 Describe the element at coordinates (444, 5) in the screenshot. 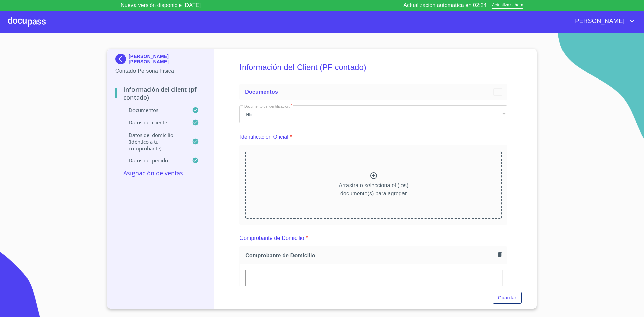

I see `p: Actualización automatica en 02:24` at that location.